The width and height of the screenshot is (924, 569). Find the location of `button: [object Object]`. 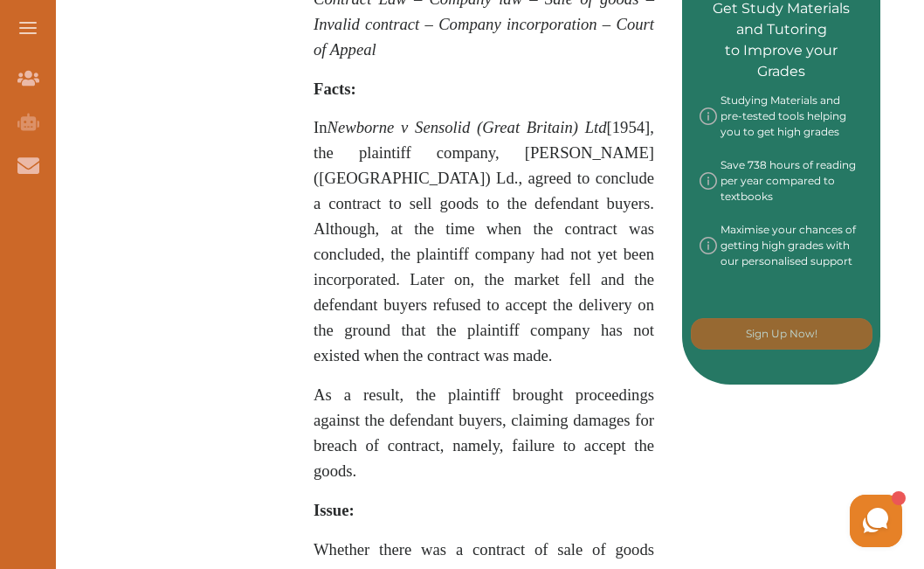

button: [object Object] is located at coordinates (781, 334).